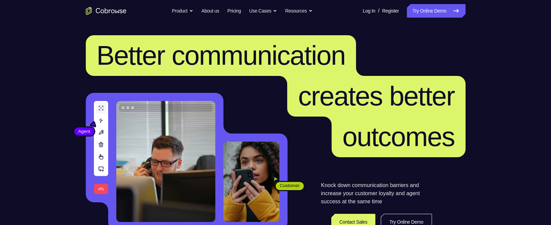 Image resolution: width=551 pixels, height=225 pixels. Describe the element at coordinates (106, 11) in the screenshot. I see `a: Go to the home page` at that location.